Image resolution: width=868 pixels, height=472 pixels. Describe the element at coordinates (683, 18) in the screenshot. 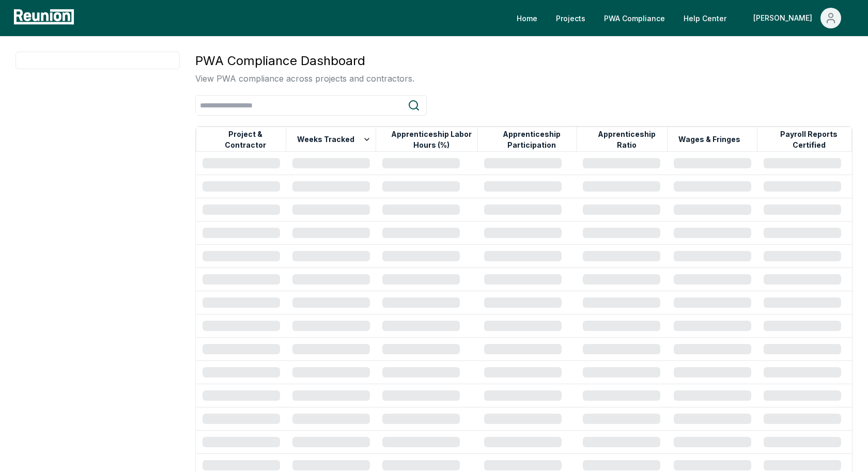

I see `nav: Main` at that location.